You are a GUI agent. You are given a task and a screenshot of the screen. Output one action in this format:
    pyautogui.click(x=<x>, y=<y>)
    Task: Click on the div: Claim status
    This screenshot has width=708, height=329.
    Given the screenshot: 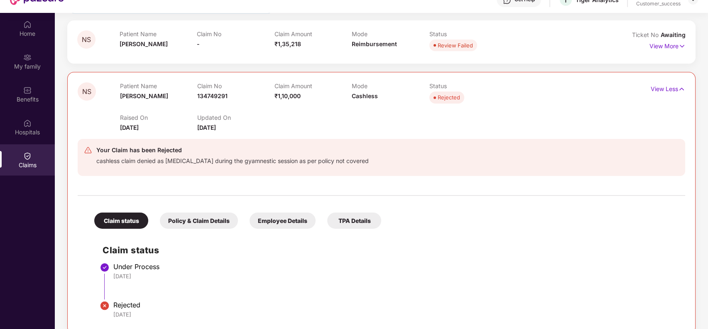 What is the action you would take?
    pyautogui.click(x=121, y=220)
    